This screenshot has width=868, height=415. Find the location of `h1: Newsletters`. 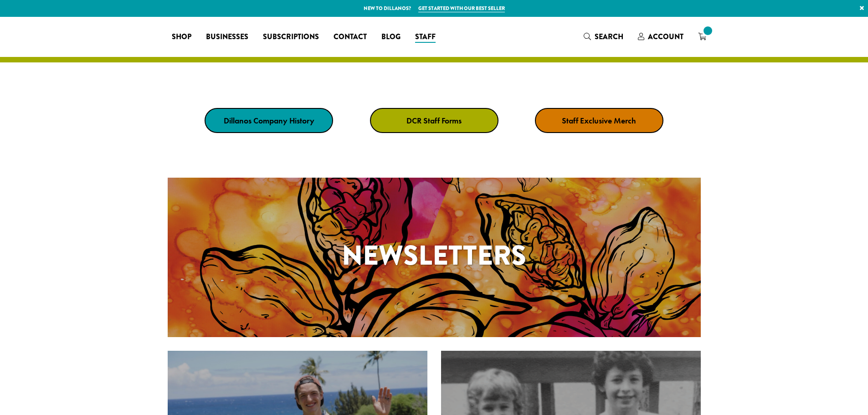

h1: Newsletters is located at coordinates (434, 255).